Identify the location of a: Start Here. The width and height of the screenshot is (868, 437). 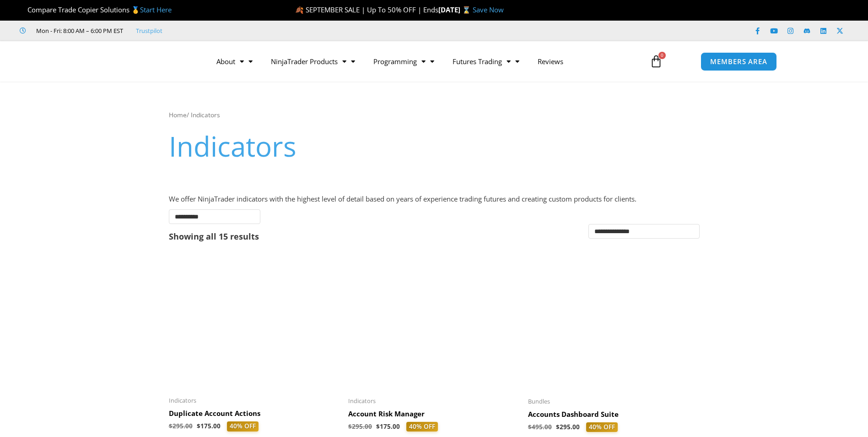
(155, 10).